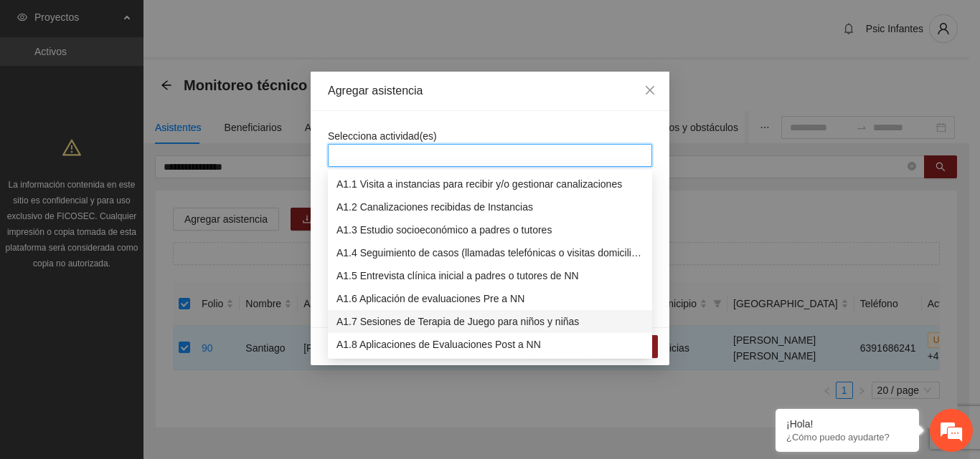  I want to click on span: Selecciona actividad(es), so click(382, 136).